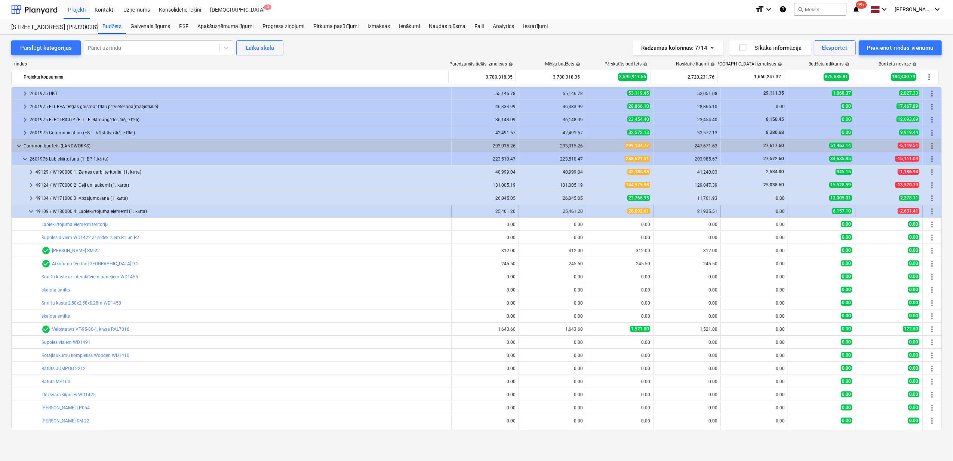  What do you see at coordinates (696, 64) in the screenshot?
I see `div: Noslēgtie līgumi` at bounding box center [696, 64].